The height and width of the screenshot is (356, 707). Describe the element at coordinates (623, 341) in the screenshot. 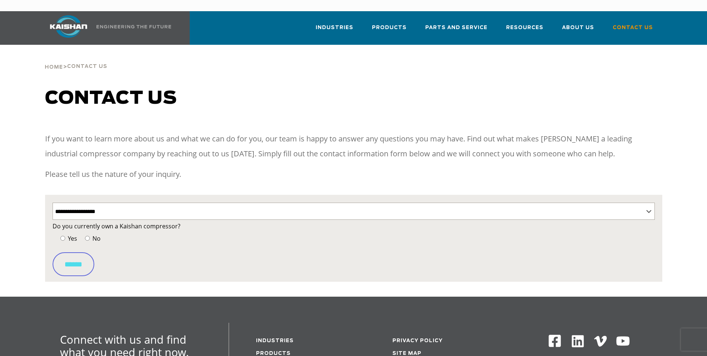

I see `img: Youtube` at that location.